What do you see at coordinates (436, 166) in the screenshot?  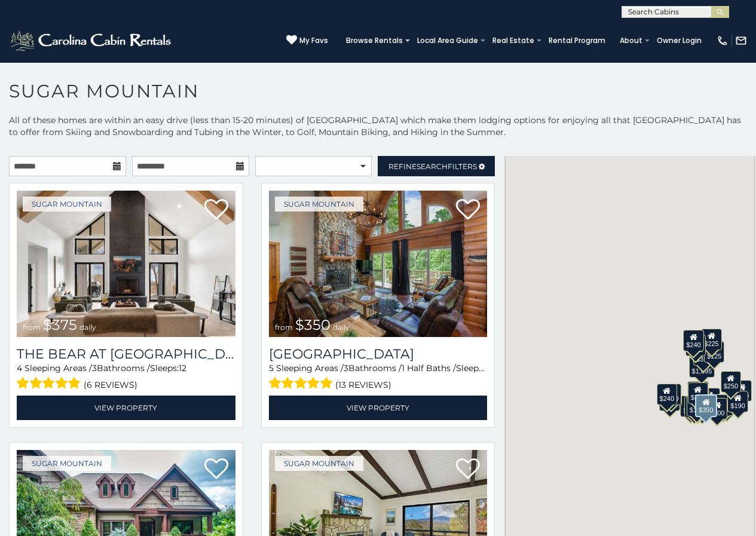 I see `a: RefineSearchFilters` at bounding box center [436, 166].